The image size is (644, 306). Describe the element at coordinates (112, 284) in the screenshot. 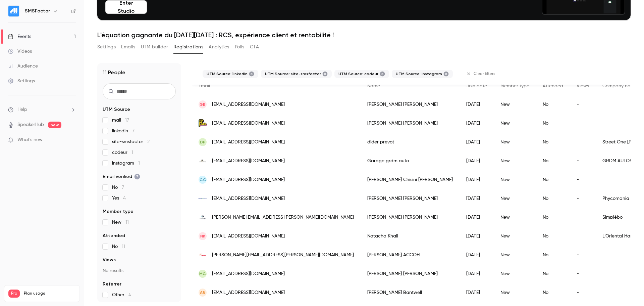

I see `span: Referrer` at that location.